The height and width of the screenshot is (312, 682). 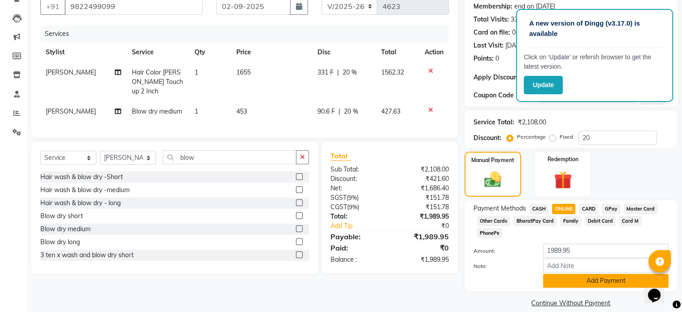 I want to click on img: _cash.svg, so click(x=493, y=179).